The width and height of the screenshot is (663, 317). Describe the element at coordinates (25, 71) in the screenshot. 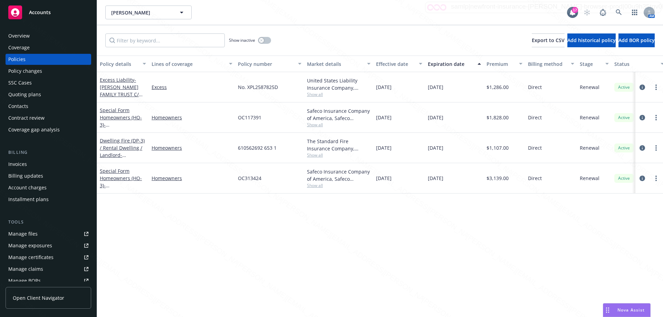

I see `div: Policy changes` at that location.